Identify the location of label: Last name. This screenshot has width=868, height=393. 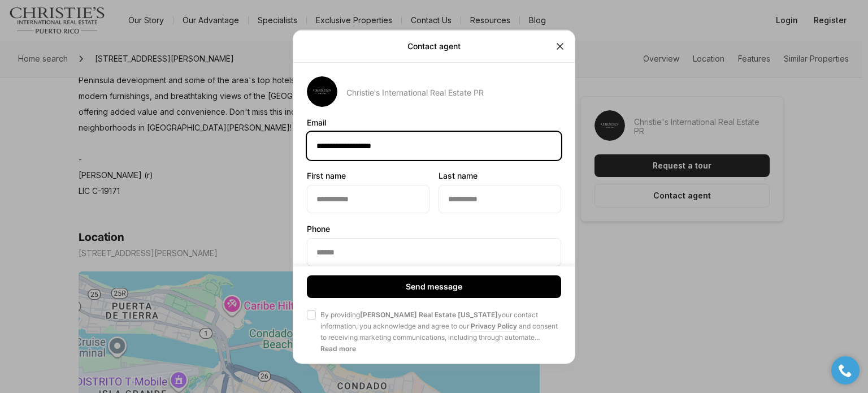
(499, 175).